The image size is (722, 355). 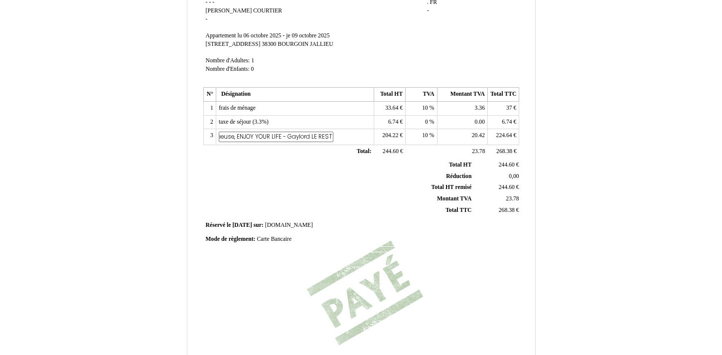 What do you see at coordinates (462, 95) in the screenshot?
I see `th: Montant TVA` at bounding box center [462, 95].